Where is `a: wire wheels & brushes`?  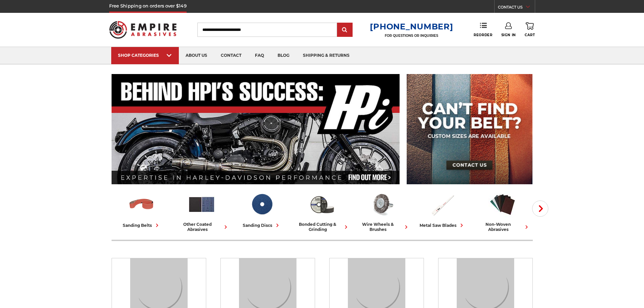 a: wire wheels & brushes is located at coordinates (382, 211).